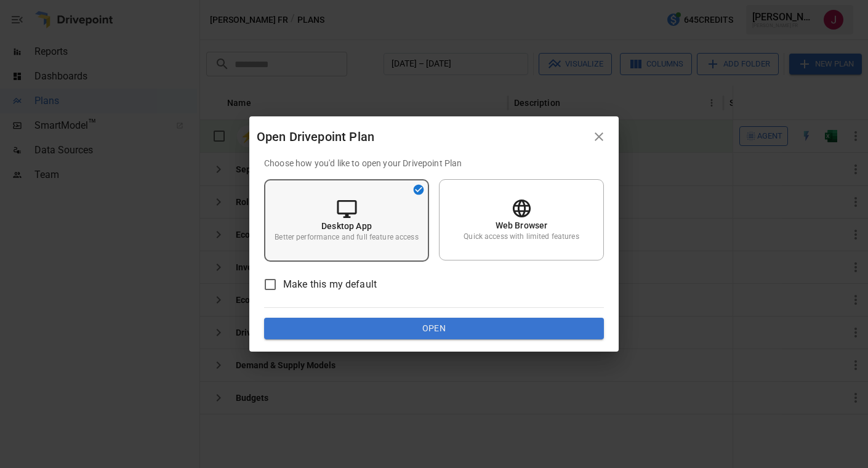  What do you see at coordinates (346, 237) in the screenshot?
I see `p: Better performance and full feature access` at bounding box center [346, 237].